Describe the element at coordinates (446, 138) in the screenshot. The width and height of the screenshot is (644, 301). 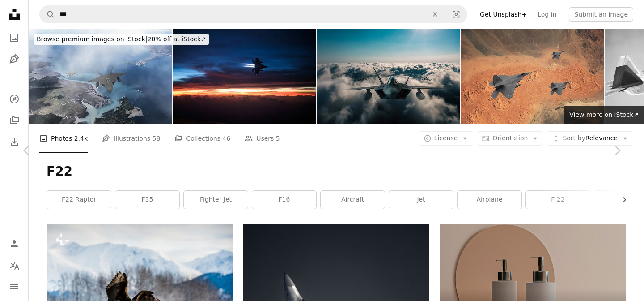
I see `button: License` at that location.